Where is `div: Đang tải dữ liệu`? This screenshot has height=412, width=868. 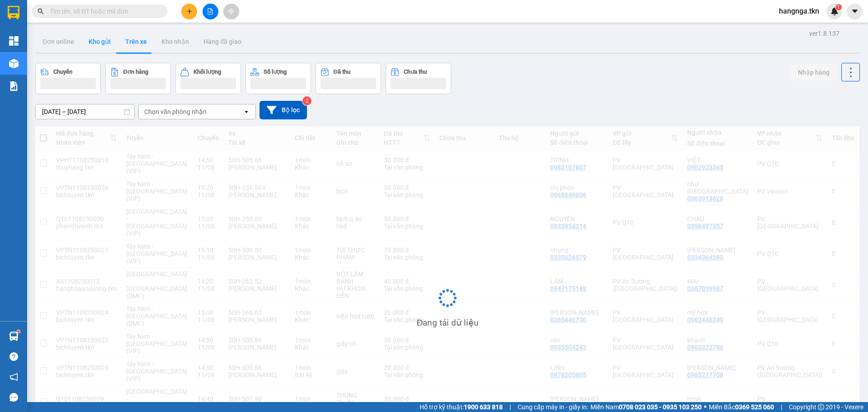
div: Đang tải dữ liệu is located at coordinates (447, 323).